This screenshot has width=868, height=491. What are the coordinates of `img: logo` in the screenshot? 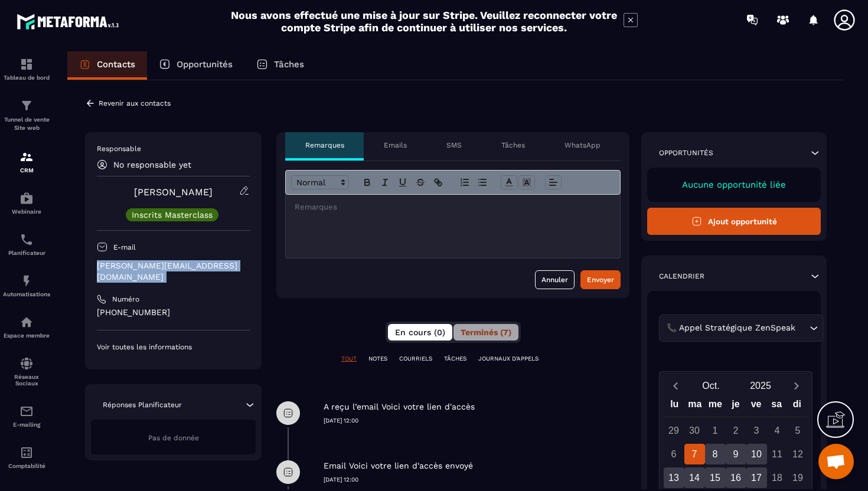 It's located at (70, 21).